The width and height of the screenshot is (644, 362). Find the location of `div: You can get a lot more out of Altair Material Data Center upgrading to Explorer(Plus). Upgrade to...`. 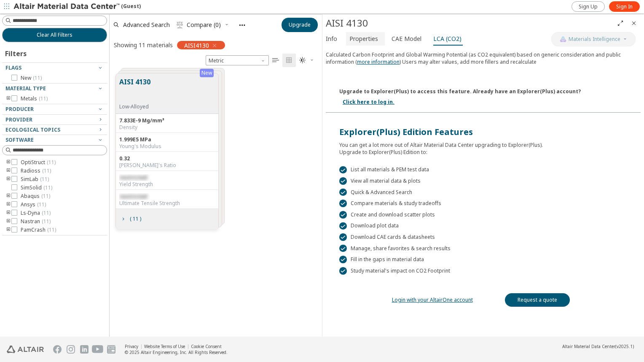

div: You can get a lot more out of Altair Material Data Center upgrading to Explorer(Plus). Upgrade to... is located at coordinates (483, 250).